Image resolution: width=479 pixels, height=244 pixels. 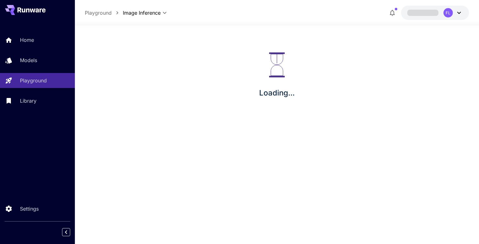 I want to click on p: Models, so click(x=28, y=60).